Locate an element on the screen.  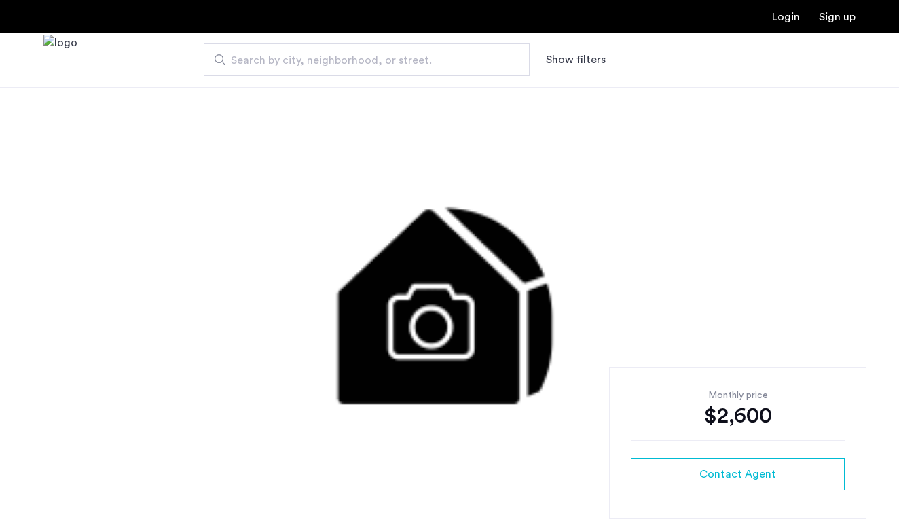
button: Show or hide filters is located at coordinates (576, 60).